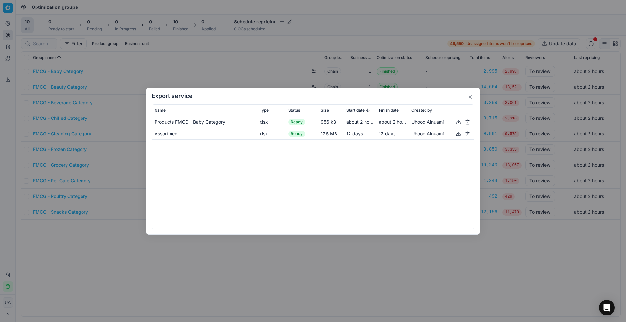 This screenshot has height=322, width=626. Describe the element at coordinates (368, 110) in the screenshot. I see `button: Sorted by Start date descending` at that location.